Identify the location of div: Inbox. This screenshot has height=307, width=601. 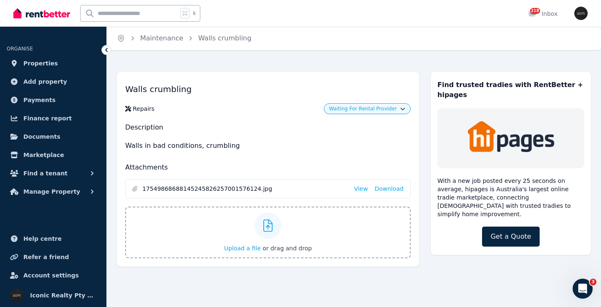
(543, 14).